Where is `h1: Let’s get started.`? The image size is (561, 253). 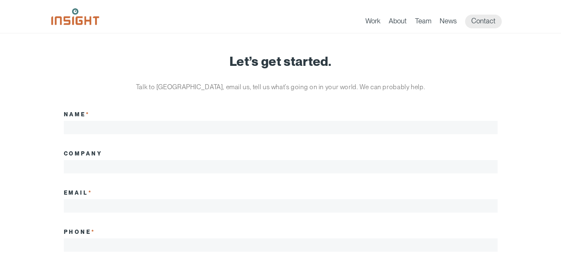
h1: Let’s get started. is located at coordinates (281, 61).